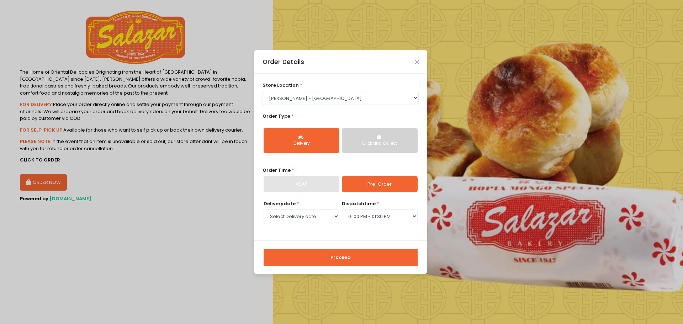 The width and height of the screenshot is (683, 324). Describe the element at coordinates (379, 140) in the screenshot. I see `button: Click and Collect` at that location.